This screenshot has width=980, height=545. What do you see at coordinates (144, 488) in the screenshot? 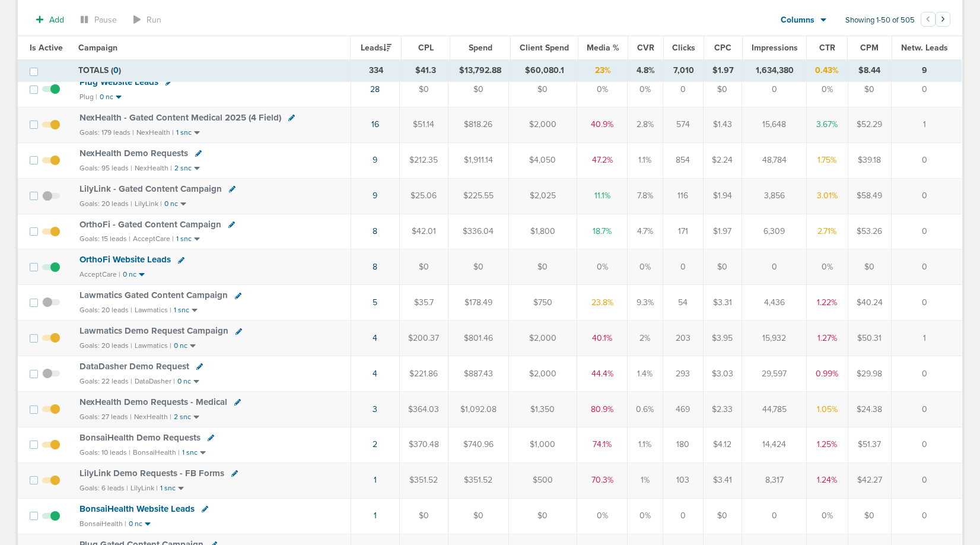
I see `small: LilyLink |` at bounding box center [144, 488].